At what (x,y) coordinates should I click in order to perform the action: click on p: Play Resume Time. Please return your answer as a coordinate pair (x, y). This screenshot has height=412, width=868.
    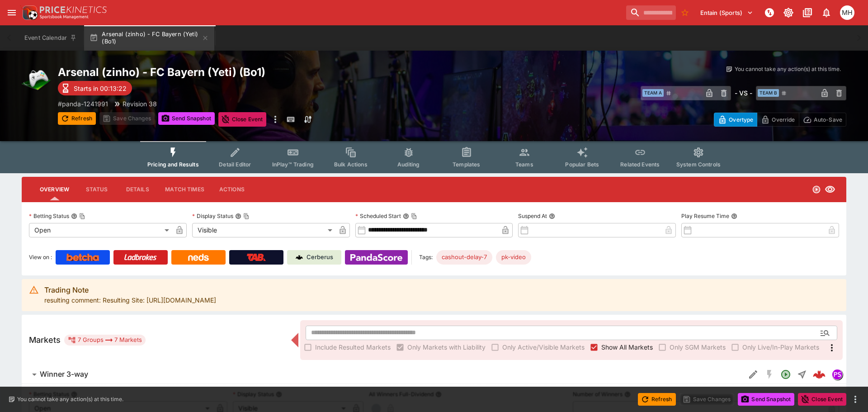
    Looking at the image, I should click on (705, 215).